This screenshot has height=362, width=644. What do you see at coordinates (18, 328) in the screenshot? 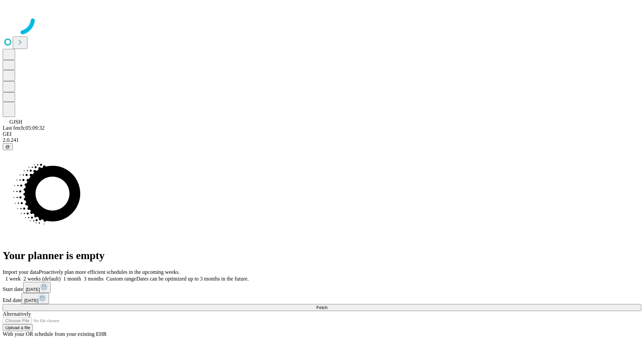
I see `button: Upload a file` at bounding box center [18, 328].